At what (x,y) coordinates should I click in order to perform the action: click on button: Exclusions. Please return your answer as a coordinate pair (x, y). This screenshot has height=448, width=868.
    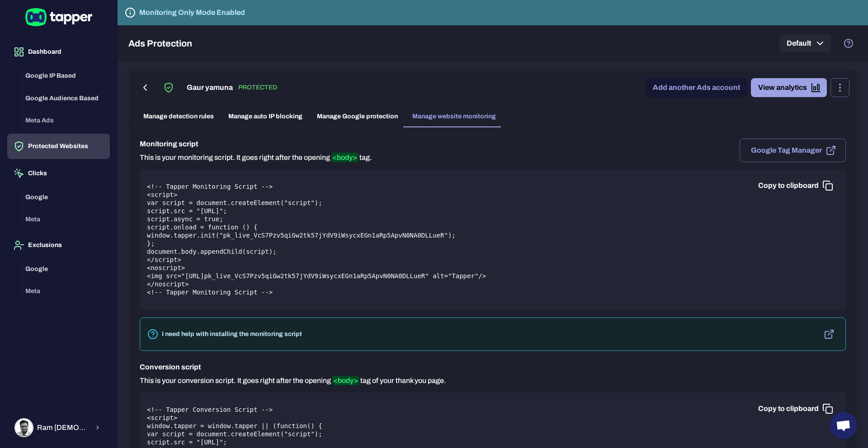
    Looking at the image, I should click on (58, 245).